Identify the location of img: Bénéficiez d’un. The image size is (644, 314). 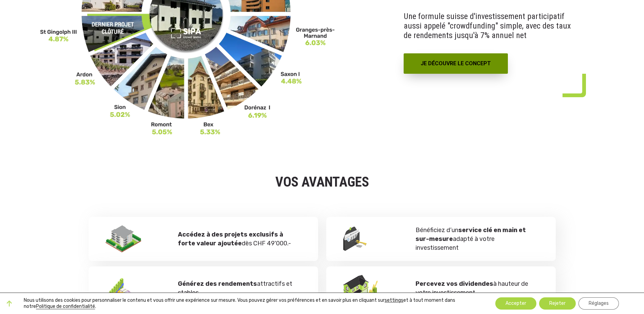
(355, 239).